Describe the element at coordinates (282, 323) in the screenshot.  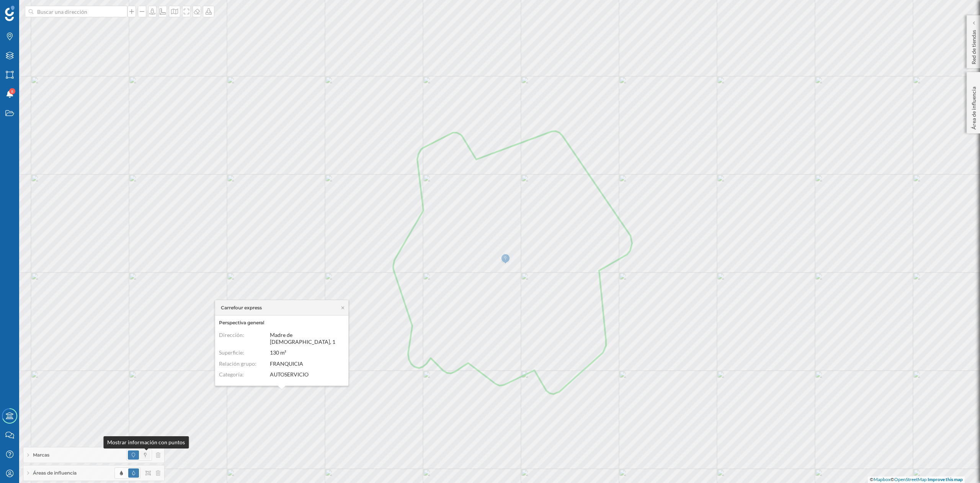
I see `h6: Perspectiva general` at that location.